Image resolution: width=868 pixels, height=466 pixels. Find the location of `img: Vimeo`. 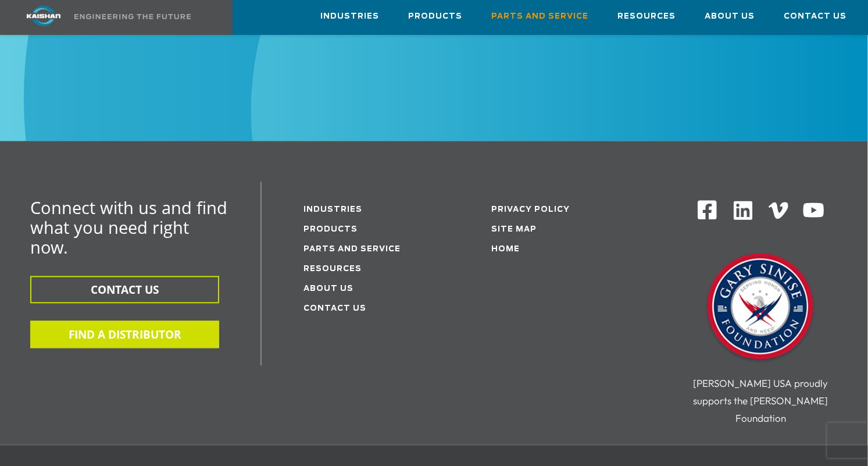

img: Vimeo is located at coordinates (778, 210).